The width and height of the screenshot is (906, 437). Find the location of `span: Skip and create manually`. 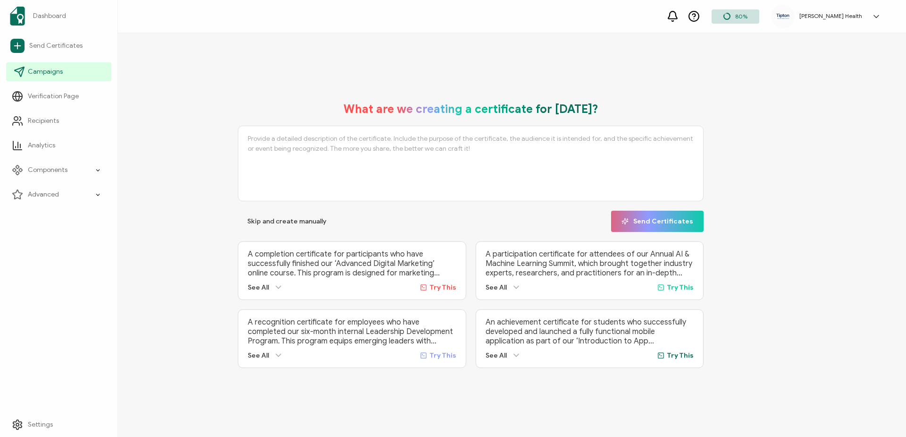

span: Skip and create manually is located at coordinates (287, 221).